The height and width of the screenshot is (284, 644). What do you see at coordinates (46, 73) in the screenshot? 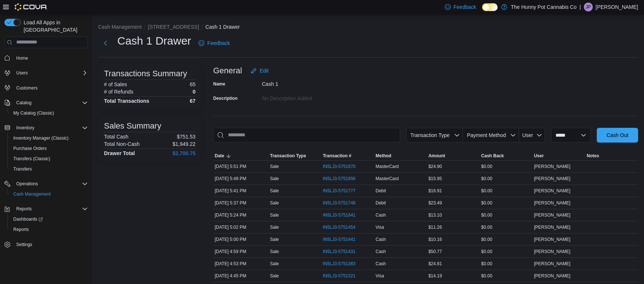
I see `button: Users` at bounding box center [46, 73].